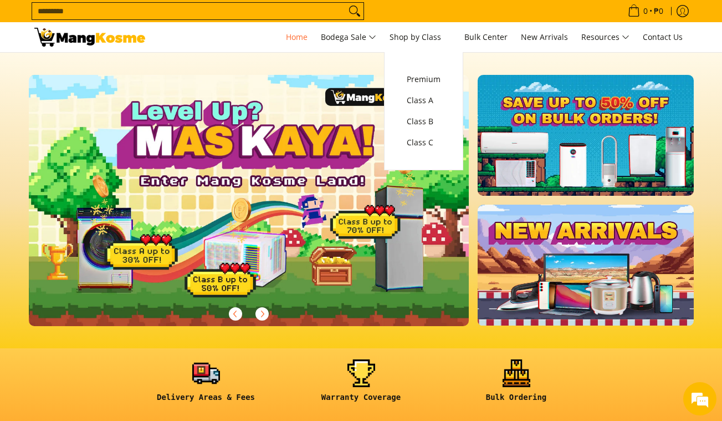 The height and width of the screenshot is (421, 722). What do you see at coordinates (486, 37) in the screenshot?
I see `a: Bulk Center` at bounding box center [486, 37].